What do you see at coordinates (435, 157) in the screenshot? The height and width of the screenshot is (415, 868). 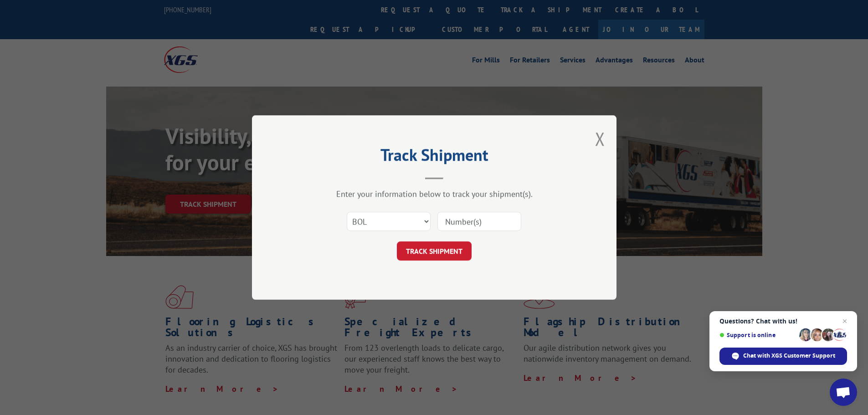 I see `h2: Track Shipment` at bounding box center [435, 157].